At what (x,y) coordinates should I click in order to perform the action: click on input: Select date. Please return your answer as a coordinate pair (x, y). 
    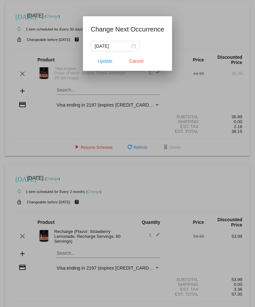
    Looking at the image, I should click on (112, 46).